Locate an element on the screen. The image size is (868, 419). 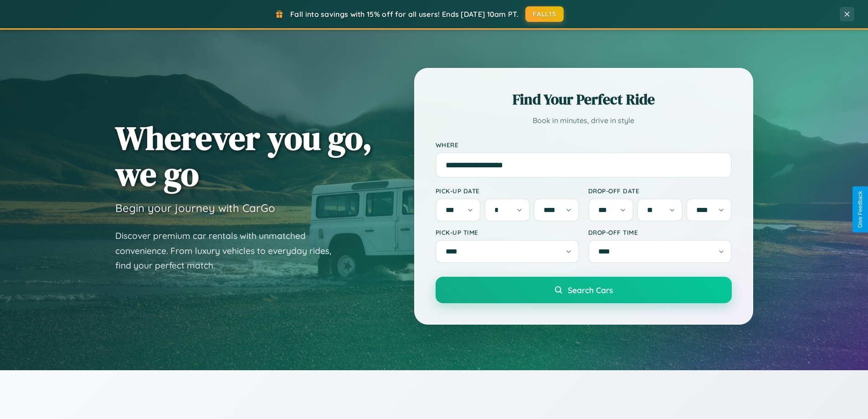
label: Where is located at coordinates (583, 145).